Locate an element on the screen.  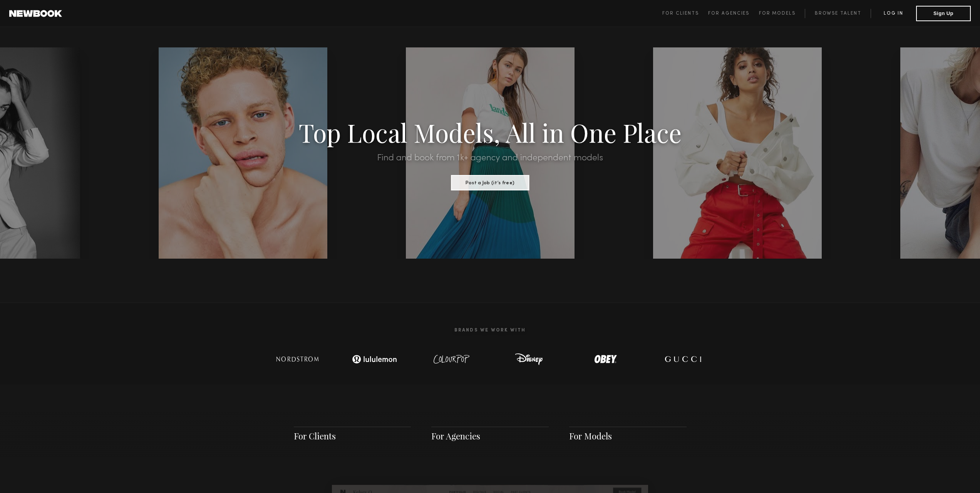
img: logo-lulu.svg is located at coordinates (375, 359).